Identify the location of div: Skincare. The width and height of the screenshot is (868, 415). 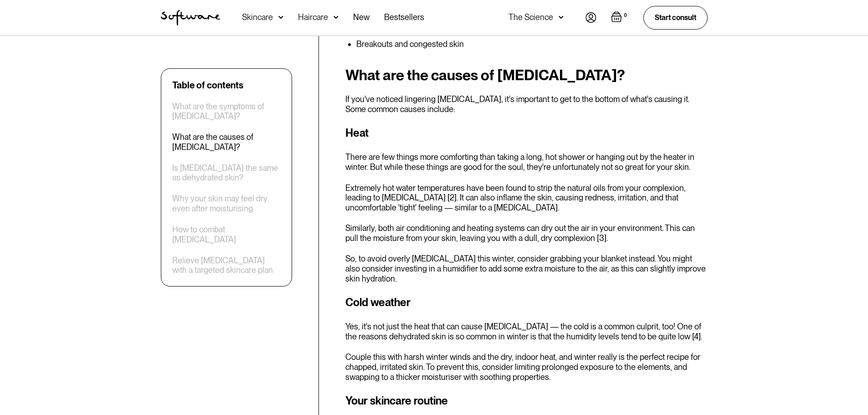
(257, 17).